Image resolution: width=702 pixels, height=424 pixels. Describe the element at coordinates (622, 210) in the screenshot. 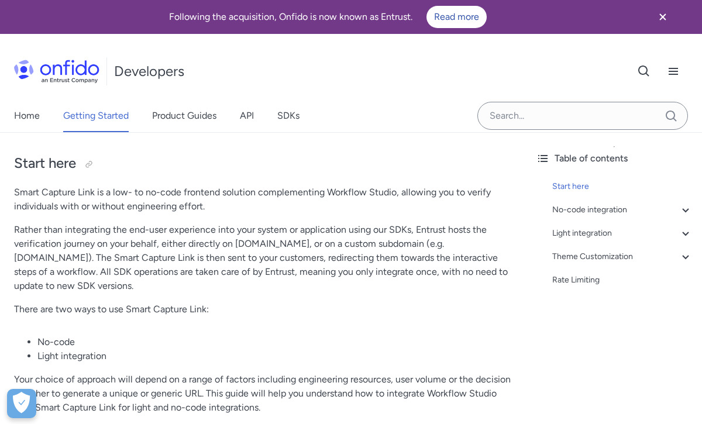

I see `a: No-code integration` at that location.